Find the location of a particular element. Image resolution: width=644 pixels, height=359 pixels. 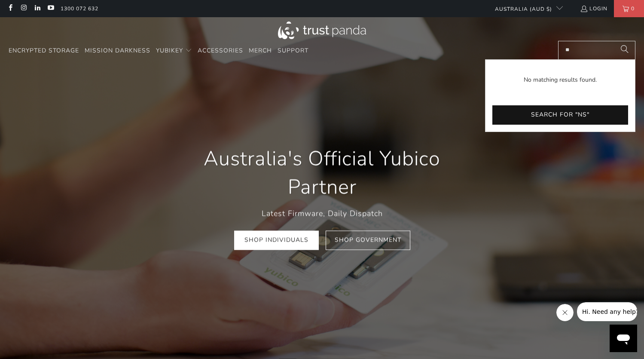

a: Trust Panda Australia on Instagram is located at coordinates (23, 9).